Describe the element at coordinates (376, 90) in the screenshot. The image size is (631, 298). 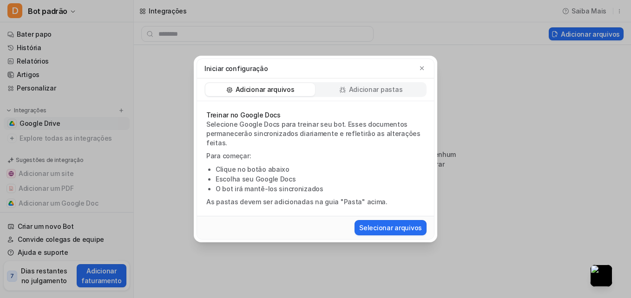
I see `p: Adicionar pastas` at that location.